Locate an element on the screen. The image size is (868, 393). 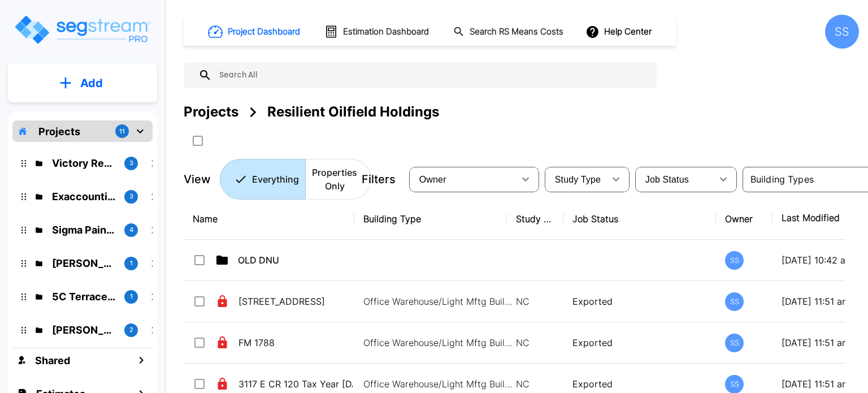
button: Everything is located at coordinates (263, 179).